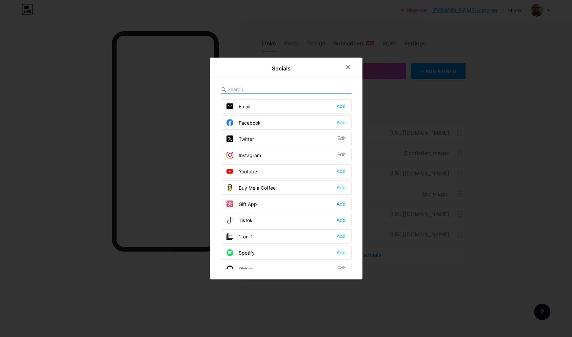  What do you see at coordinates (240, 237) in the screenshot?
I see `div: 1-on-1` at bounding box center [240, 237].